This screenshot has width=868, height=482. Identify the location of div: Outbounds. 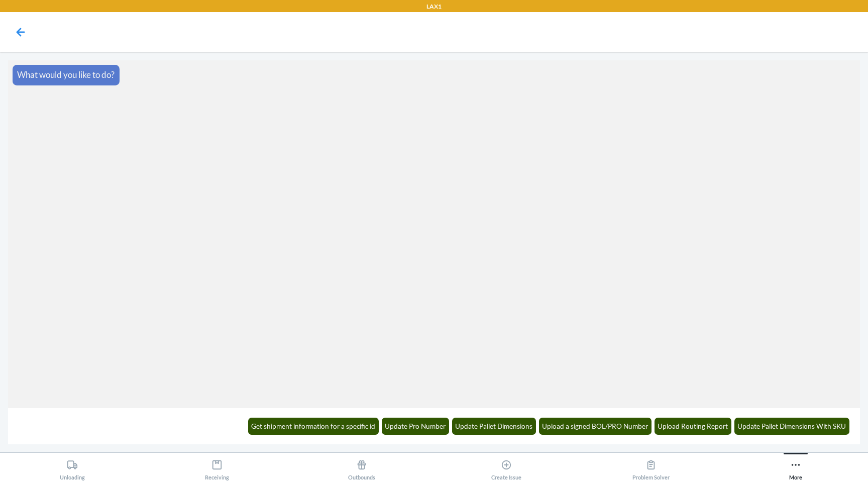
(362, 468).